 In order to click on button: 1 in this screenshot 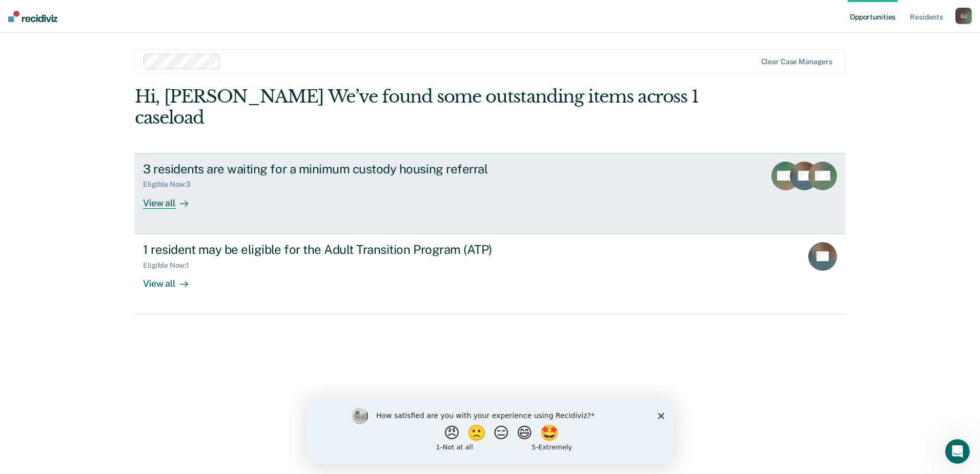, I will do `click(146, 35)`.